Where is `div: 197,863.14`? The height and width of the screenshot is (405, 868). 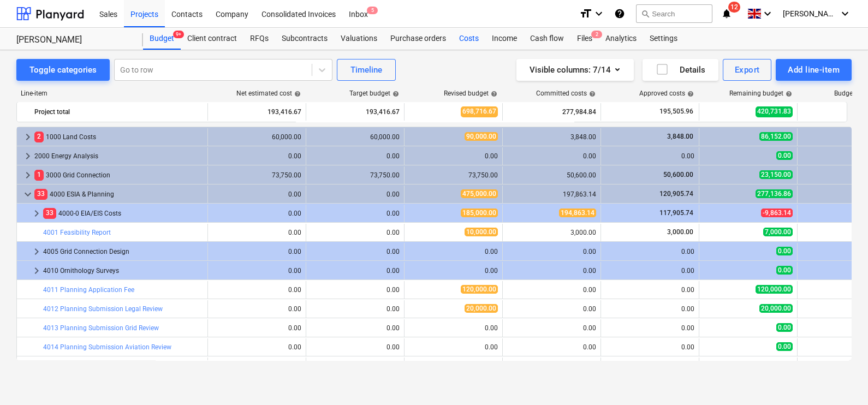
div: 197,863.14 is located at coordinates (551, 194).